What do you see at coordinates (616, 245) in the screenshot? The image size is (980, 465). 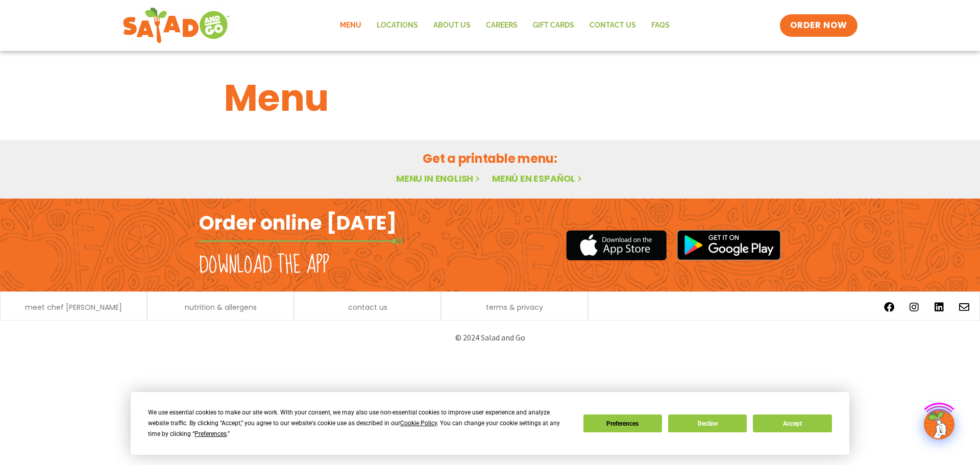 I see `img: appstore` at bounding box center [616, 245].